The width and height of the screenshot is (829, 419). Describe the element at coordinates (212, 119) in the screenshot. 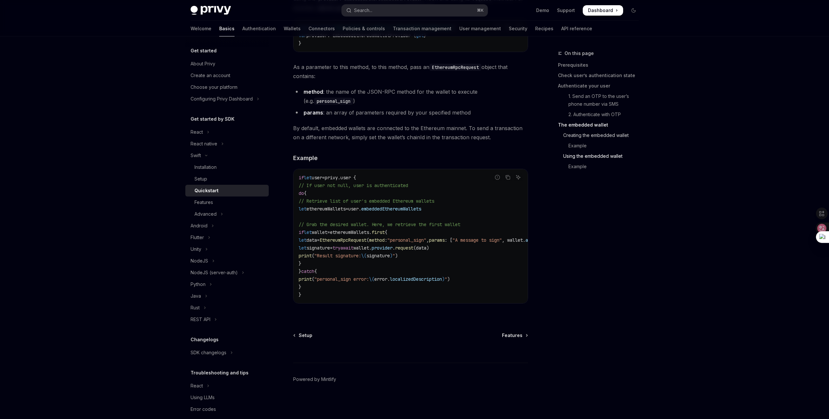

I see `h5: Get started by SDK` at that location.